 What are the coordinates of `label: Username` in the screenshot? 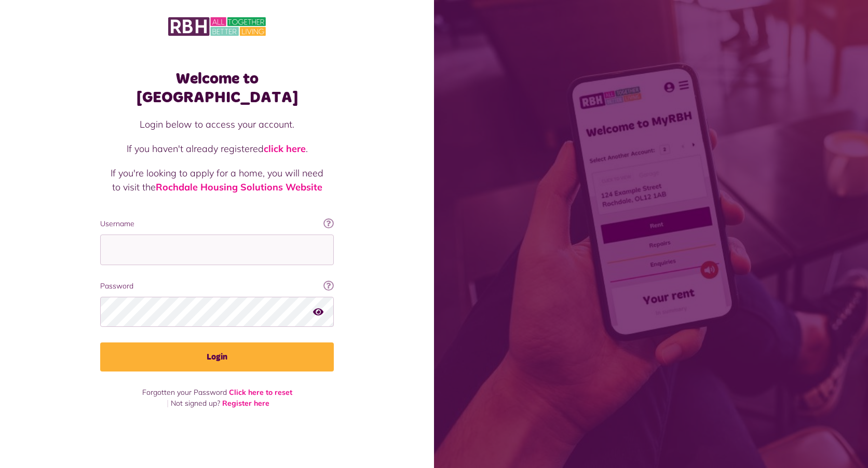 It's located at (217, 223).